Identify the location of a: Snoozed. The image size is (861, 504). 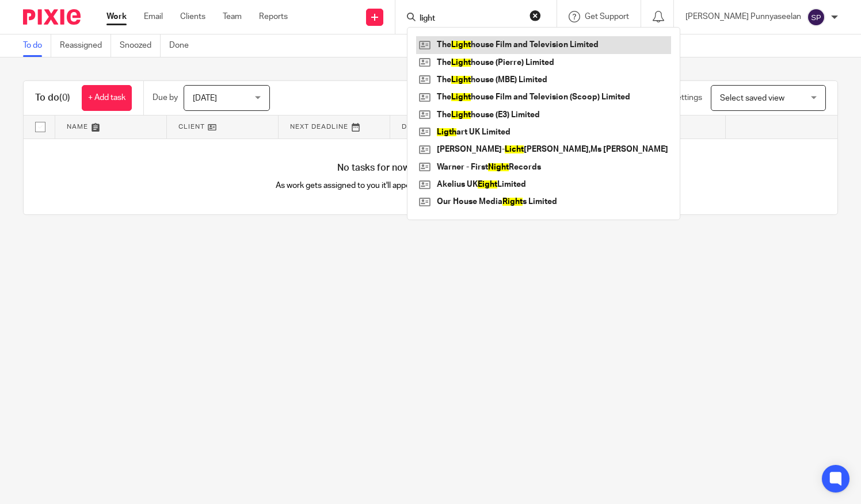
(140, 45).